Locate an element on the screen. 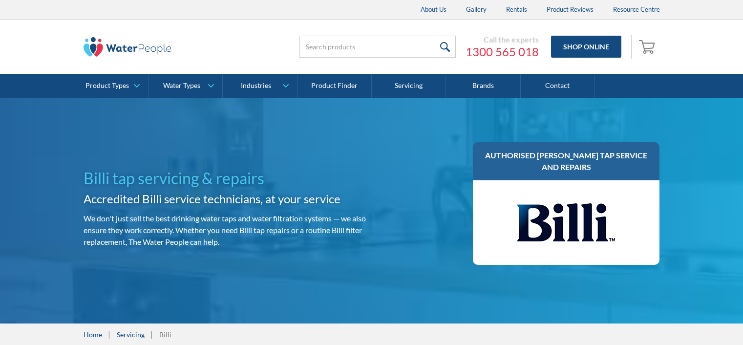 Image resolution: width=743 pixels, height=345 pixels. div: Call the experts is located at coordinates (502, 40).